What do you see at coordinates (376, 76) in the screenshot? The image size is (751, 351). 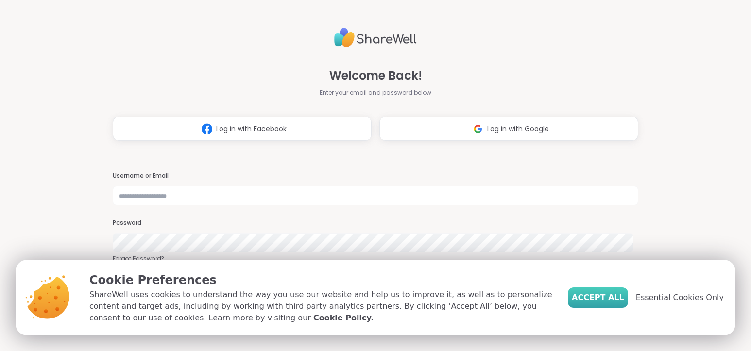 I see `span: Welcome Back!` at bounding box center [376, 76].